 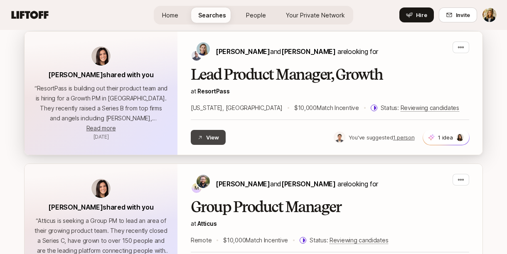 I want to click on img: c4570706_efd8_4037_b1db_068d66f38f12.jpg, so click(x=460, y=138).